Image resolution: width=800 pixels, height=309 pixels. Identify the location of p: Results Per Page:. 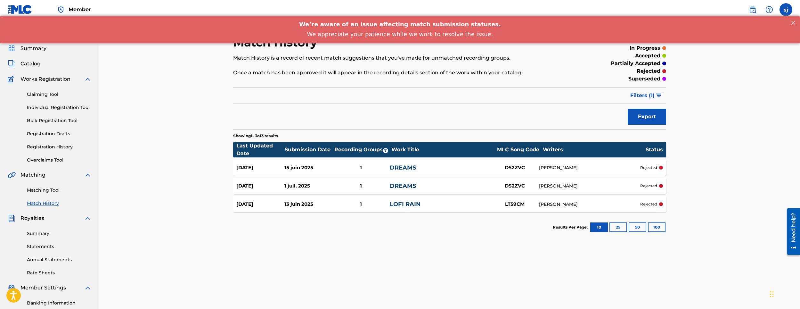
(571, 227).